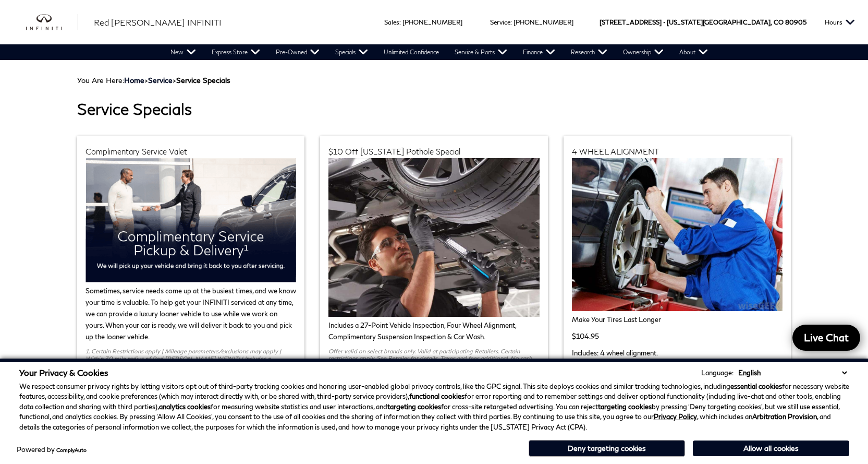 The width and height of the screenshot is (868, 464). What do you see at coordinates (352, 52) in the screenshot?
I see `a: Specials` at bounding box center [352, 52].